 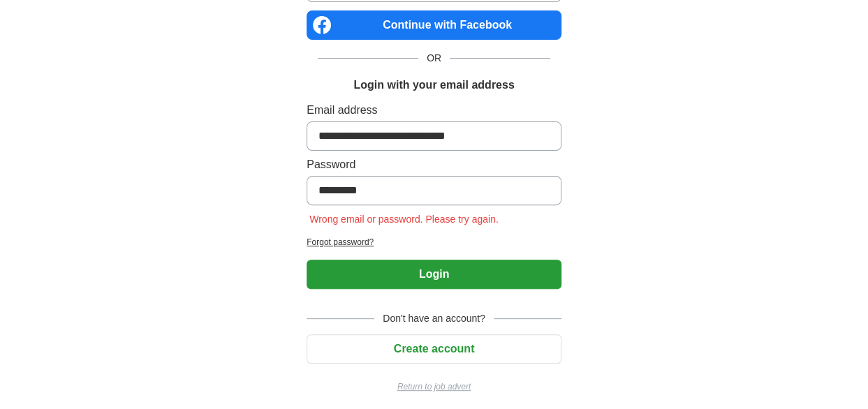 I want to click on a: Continue with Facebook, so click(x=434, y=25).